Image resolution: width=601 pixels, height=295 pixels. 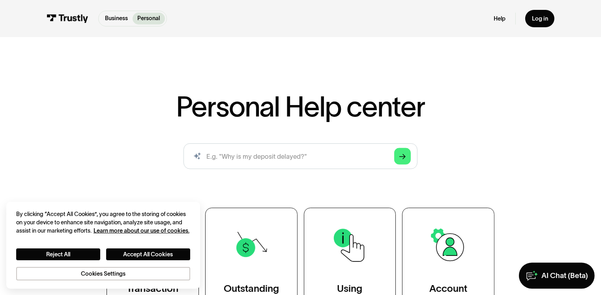 I want to click on a: Help, so click(x=499, y=19).